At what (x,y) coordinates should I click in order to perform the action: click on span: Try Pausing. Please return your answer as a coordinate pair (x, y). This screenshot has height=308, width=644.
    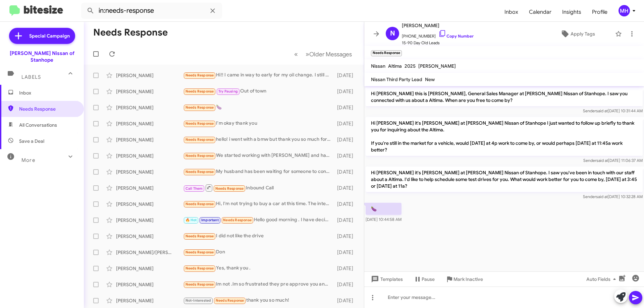
    Looking at the image, I should click on (228, 92).